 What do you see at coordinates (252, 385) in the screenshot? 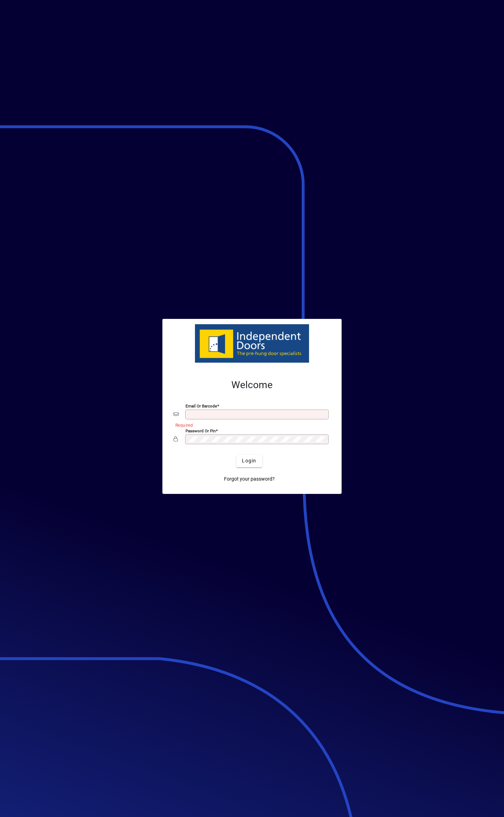
I see `h2: Welcome` at bounding box center [252, 385].